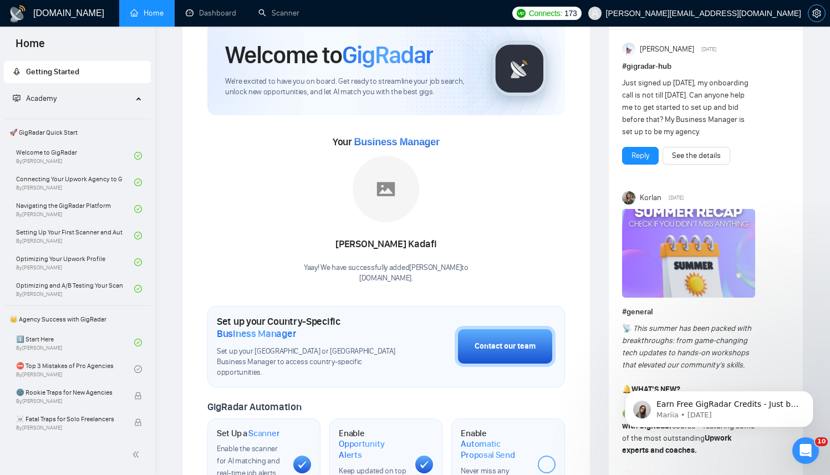  Describe the element at coordinates (77, 319) in the screenshot. I see `span: 👑 Agency Success with GigRadar` at that location.